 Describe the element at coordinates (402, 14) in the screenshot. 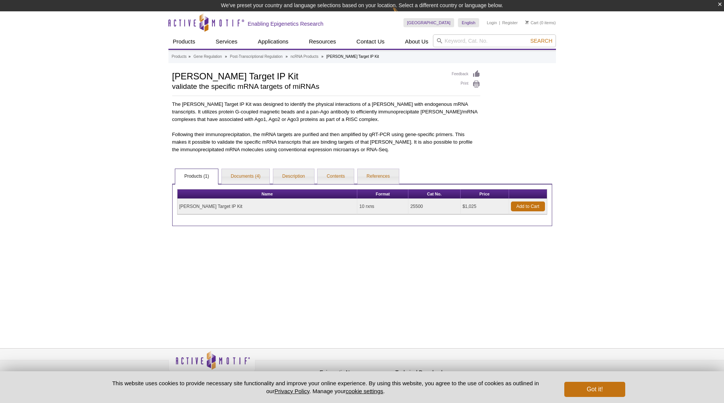

I see `img: Change Here` at that location.